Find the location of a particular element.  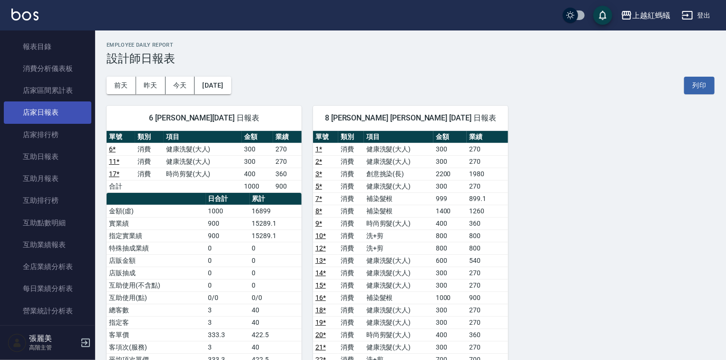

th: 類別 is located at coordinates (351, 137).